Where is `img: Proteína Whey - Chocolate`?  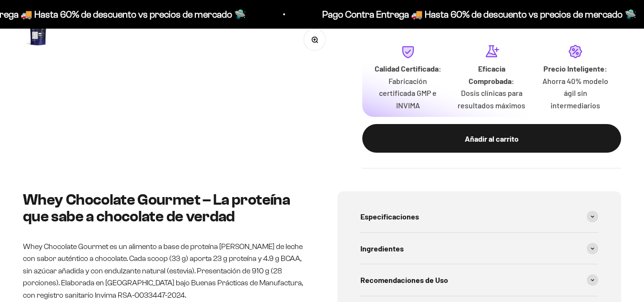 img: Proteína Whey - Chocolate is located at coordinates (38, 32).